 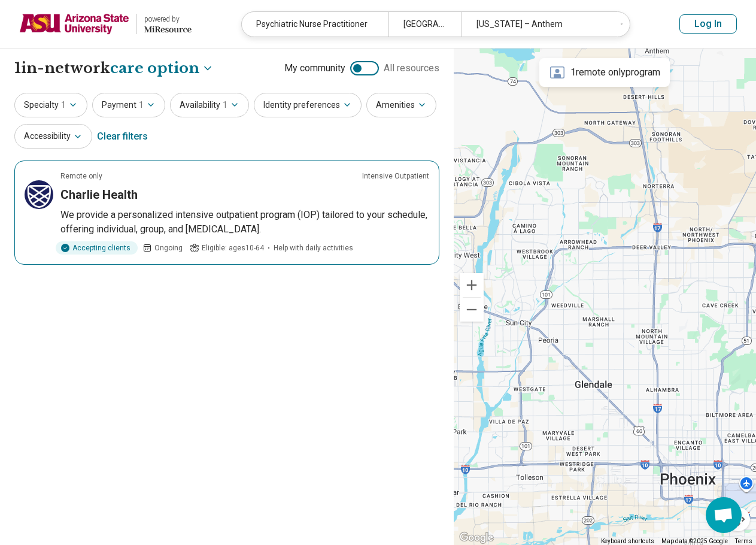 What do you see at coordinates (411, 69) in the screenshot?
I see `span: All resources` at bounding box center [411, 69].